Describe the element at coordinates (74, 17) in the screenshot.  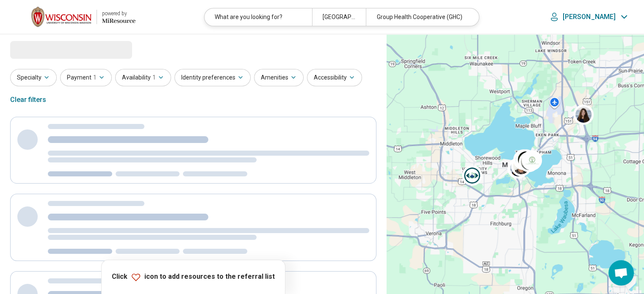
I see `a: University of Wisconsin-Madisonpowered by` at that location.